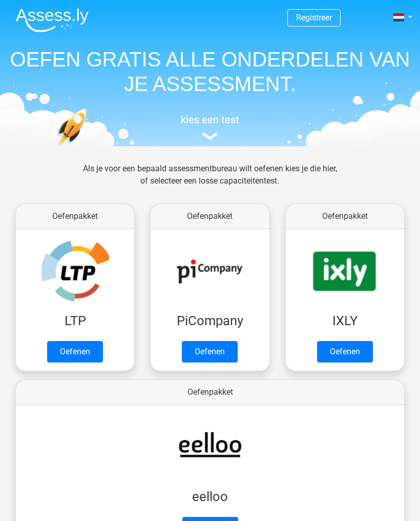  Describe the element at coordinates (52, 20) in the screenshot. I see `img: Assessly` at that location.